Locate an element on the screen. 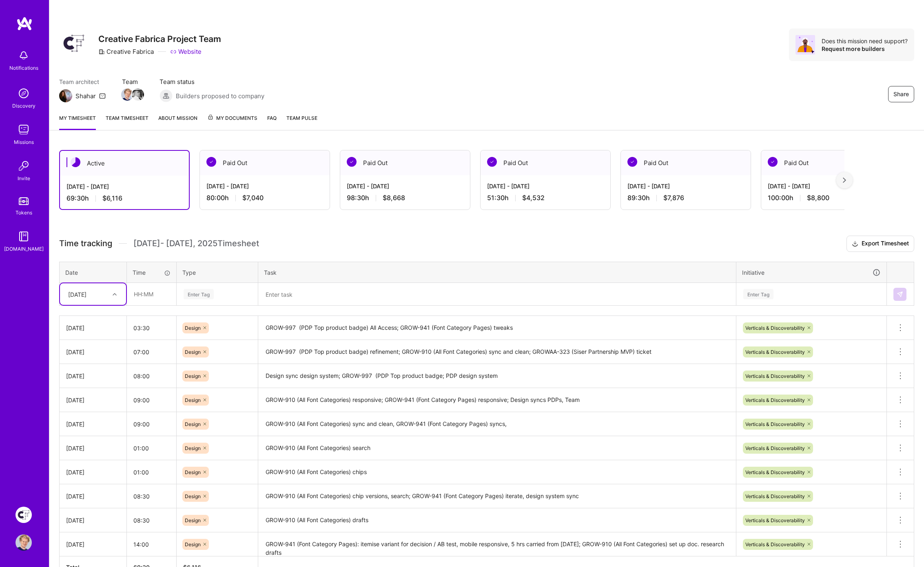  textarea: GROW-910 (All Font Categories) search is located at coordinates (497, 448).